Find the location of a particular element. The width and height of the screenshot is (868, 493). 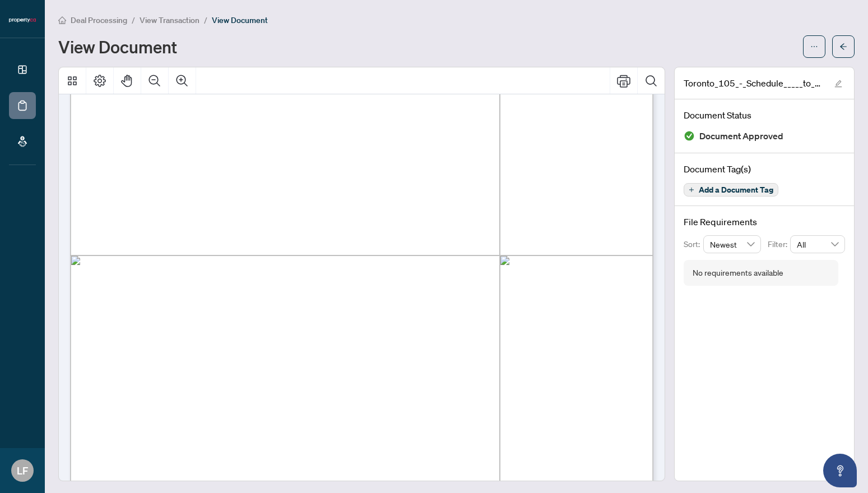

span: arrow-left is located at coordinates (843, 47).